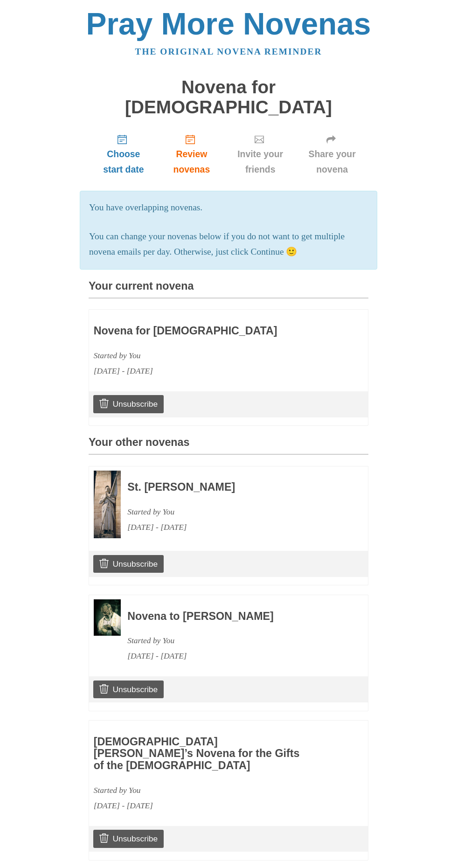 The width and height of the screenshot is (457, 868). What do you see at coordinates (228, 445) in the screenshot?
I see `h3: Your other novenas` at bounding box center [228, 445].